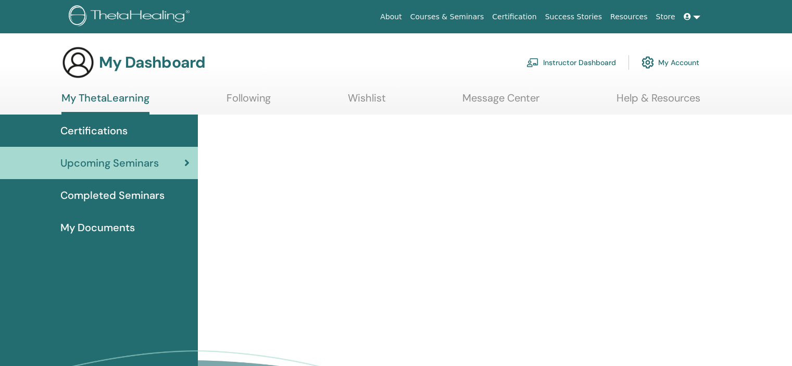 Image resolution: width=792 pixels, height=366 pixels. Describe the element at coordinates (670, 62) in the screenshot. I see `a: My Account` at that location.